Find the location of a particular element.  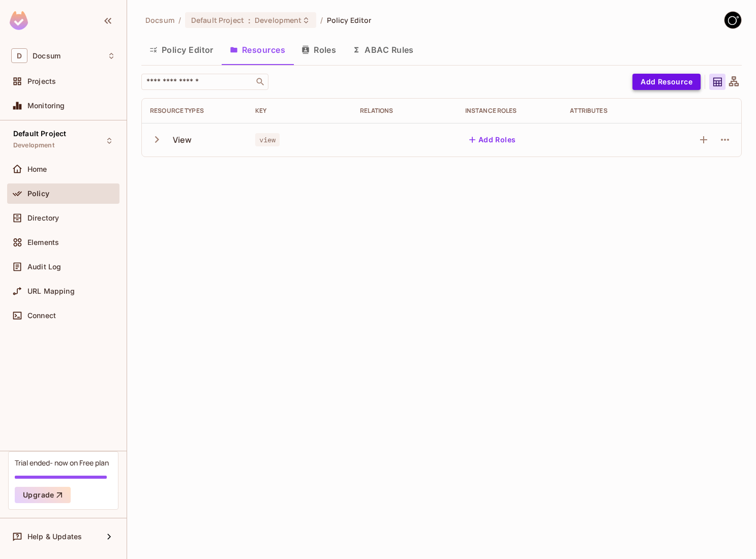

span: Home is located at coordinates (37, 170).